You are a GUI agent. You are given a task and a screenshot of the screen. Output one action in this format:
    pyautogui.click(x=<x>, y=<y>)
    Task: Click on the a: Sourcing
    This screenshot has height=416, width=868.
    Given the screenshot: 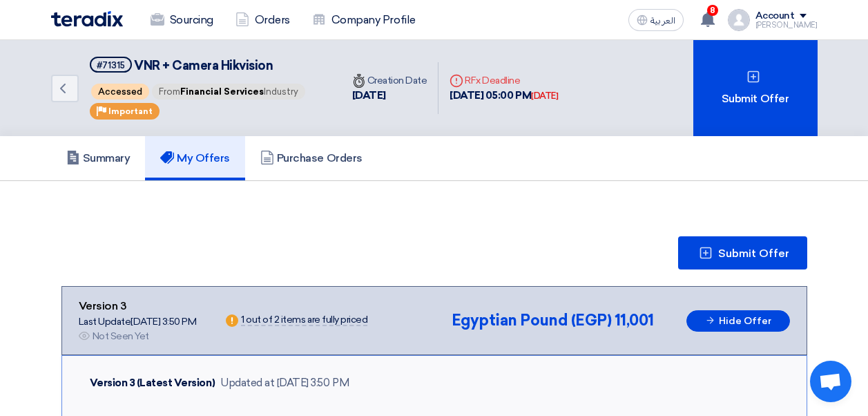 What is the action you would take?
    pyautogui.click(x=182, y=20)
    